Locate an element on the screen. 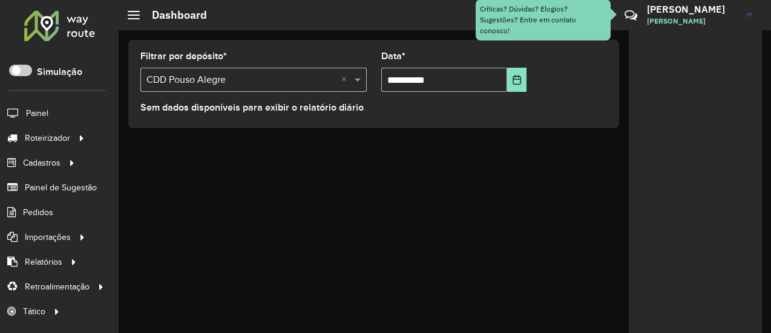  label: Sem dados disponíveis para exibir o relatório diário is located at coordinates (252, 108).